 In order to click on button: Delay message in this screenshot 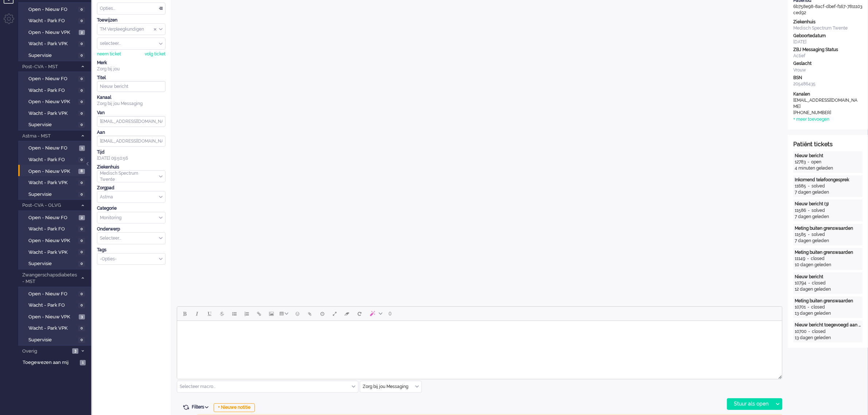, I will do `click(323, 313)`.